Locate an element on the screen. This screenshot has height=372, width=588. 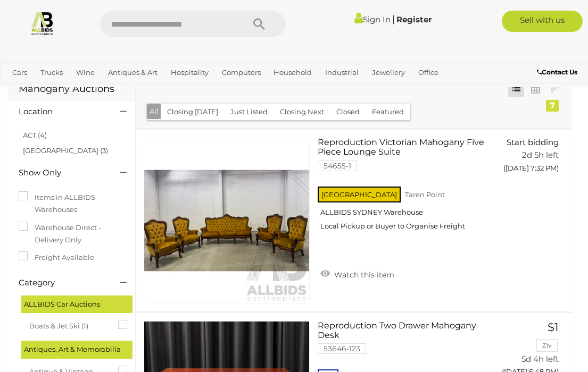
a: Office is located at coordinates (428, 72).